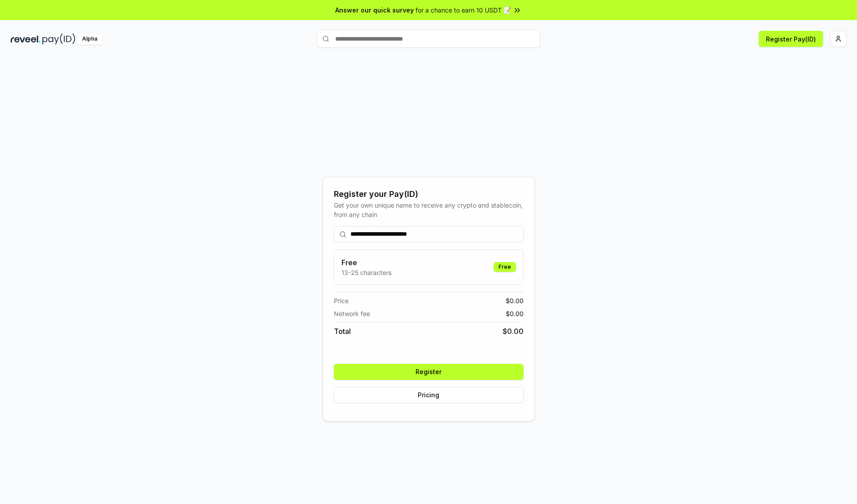 This screenshot has width=857, height=504. What do you see at coordinates (366, 263) in the screenshot?
I see `h3: Free` at bounding box center [366, 263].